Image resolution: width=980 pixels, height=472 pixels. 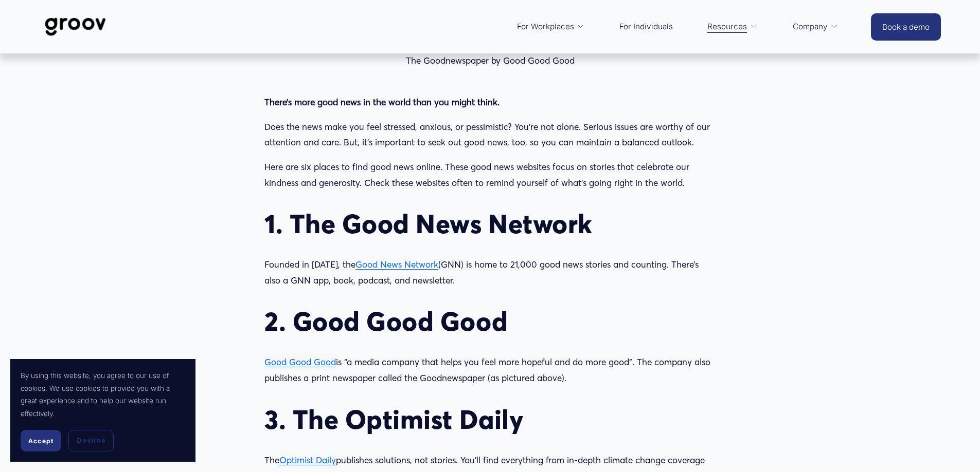 What do you see at coordinates (103, 395) in the screenshot?
I see `p: By using this website, you agree to our use of cookies. We use cookies to provide you with a grea...` at bounding box center [103, 395].